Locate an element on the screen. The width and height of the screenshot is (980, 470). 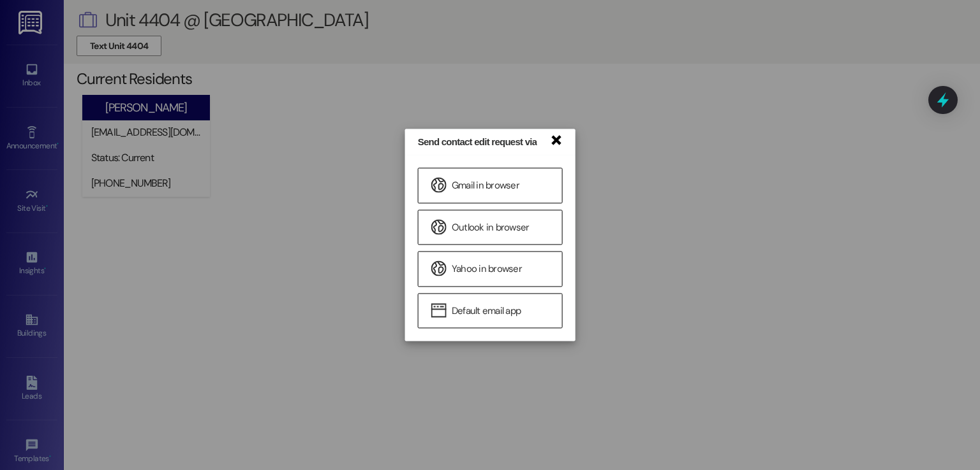
span: Outlook in browser is located at coordinates (491, 227).